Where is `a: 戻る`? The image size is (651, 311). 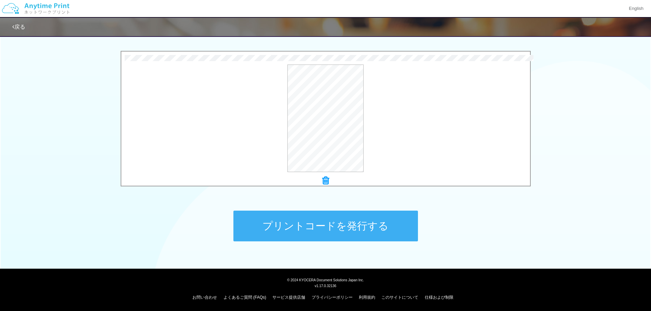
a: 戻る is located at coordinates (19, 27).